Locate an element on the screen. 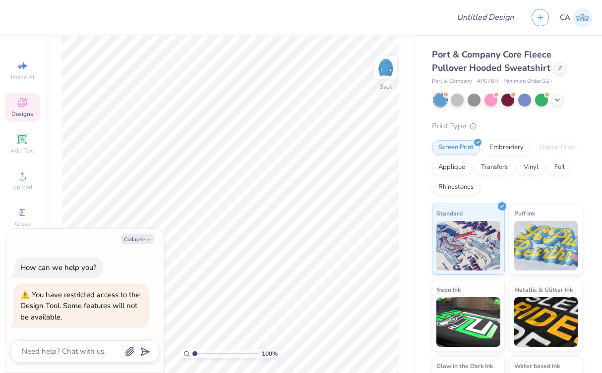  button: Collapse is located at coordinates (137, 239).